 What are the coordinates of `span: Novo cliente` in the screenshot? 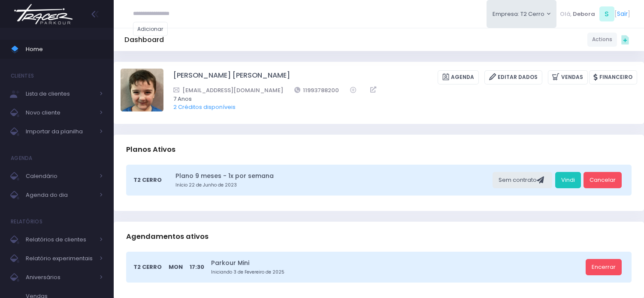 It's located at (60, 113).